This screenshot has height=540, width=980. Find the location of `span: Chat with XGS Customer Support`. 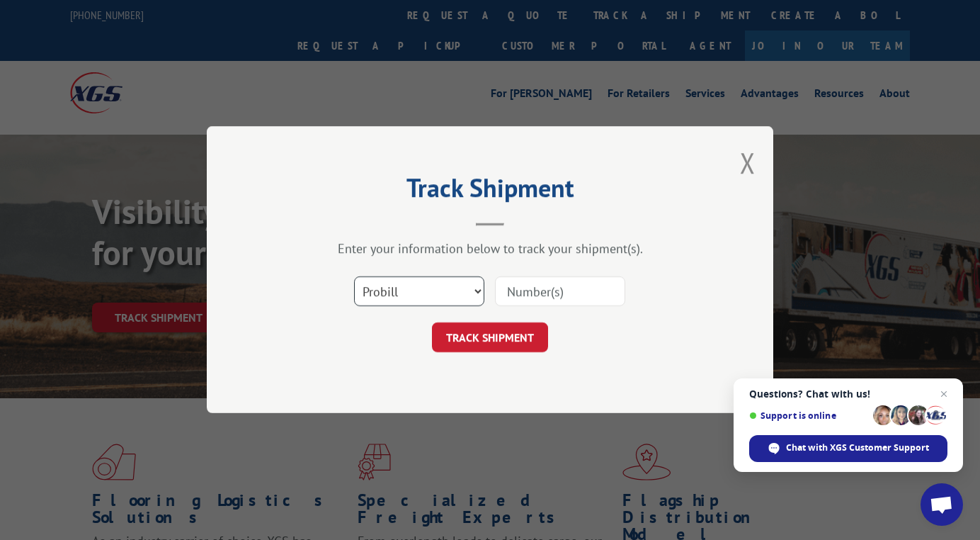

span: Chat with XGS Customer Support is located at coordinates (858, 448).